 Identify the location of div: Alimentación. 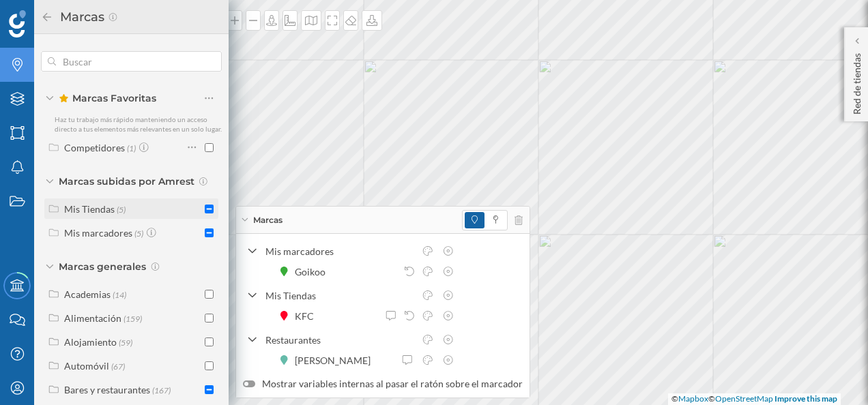
(93, 318).